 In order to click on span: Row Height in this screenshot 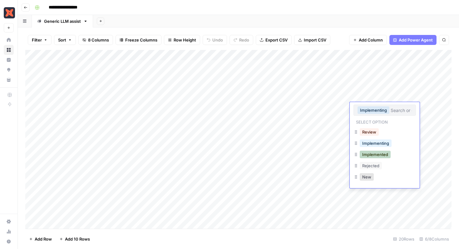, I will do `click(185, 40)`.